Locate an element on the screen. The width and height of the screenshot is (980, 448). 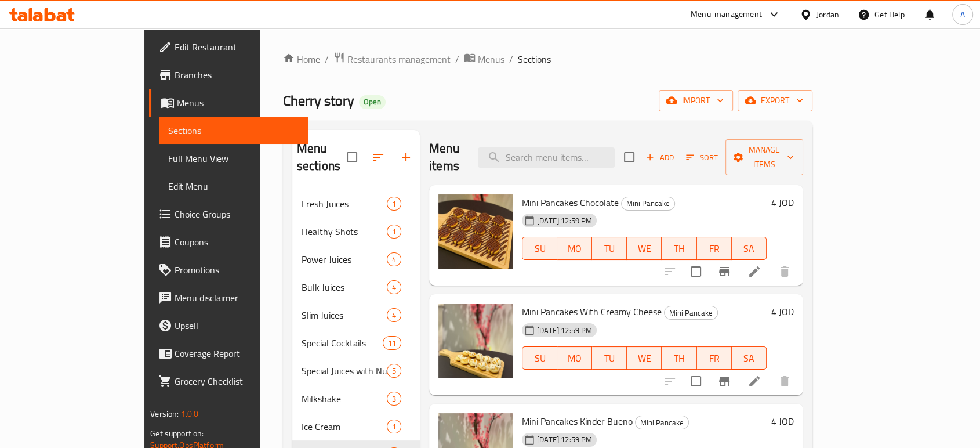
a: Branches is located at coordinates (228, 75).